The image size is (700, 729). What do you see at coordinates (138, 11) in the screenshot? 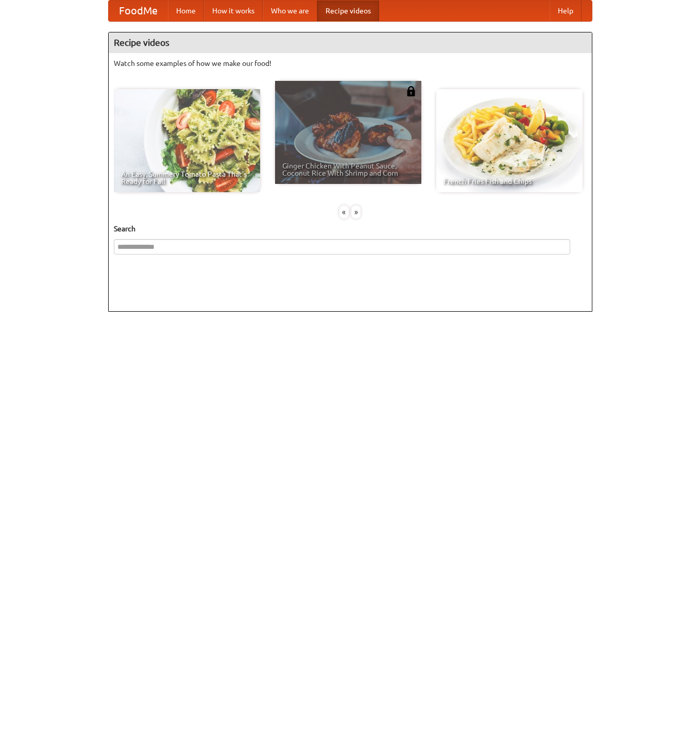
I see `a: FoodMe` at bounding box center [138, 11].